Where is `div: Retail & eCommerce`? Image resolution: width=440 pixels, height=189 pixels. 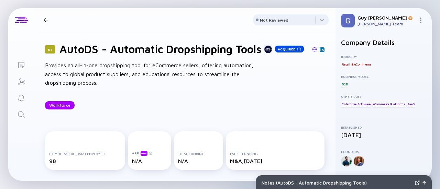 div: Retail & eCommerce is located at coordinates (356, 64).